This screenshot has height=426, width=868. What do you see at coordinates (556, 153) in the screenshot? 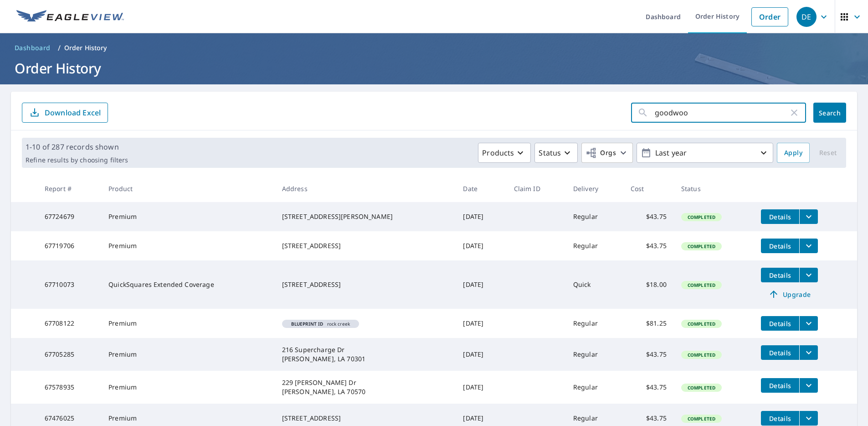
I see `button: Status` at bounding box center [556, 153].